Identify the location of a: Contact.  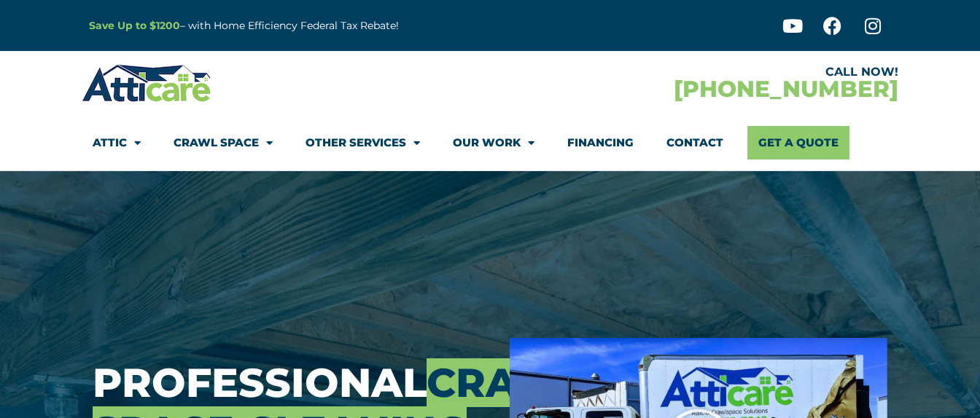
(695, 143).